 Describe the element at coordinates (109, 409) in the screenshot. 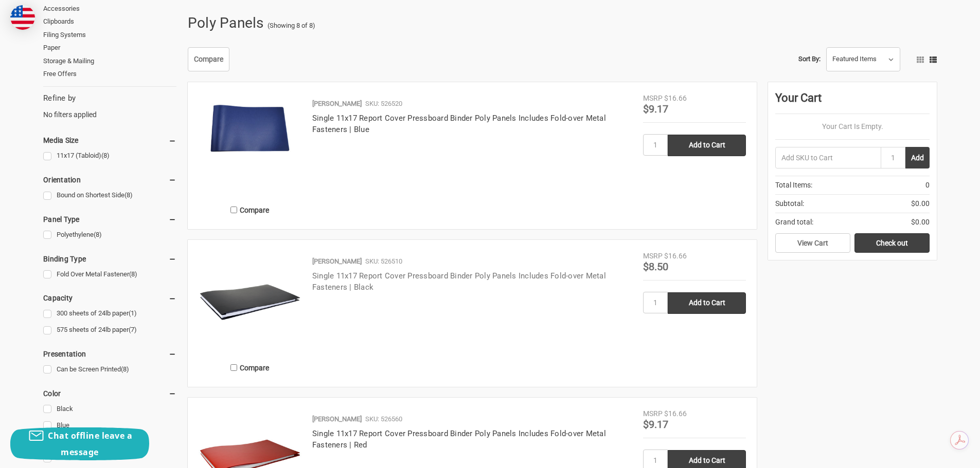

I see `a: Black` at that location.